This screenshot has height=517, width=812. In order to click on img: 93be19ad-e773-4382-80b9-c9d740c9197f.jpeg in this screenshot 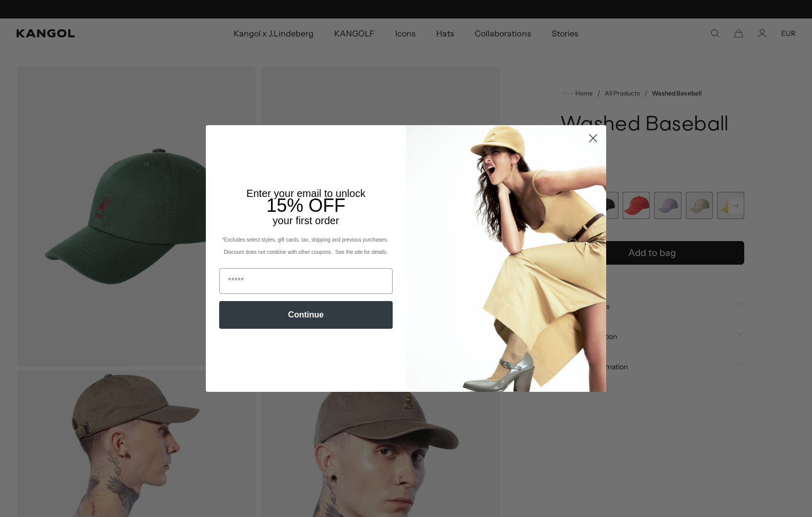, I will do `click(506, 258)`.